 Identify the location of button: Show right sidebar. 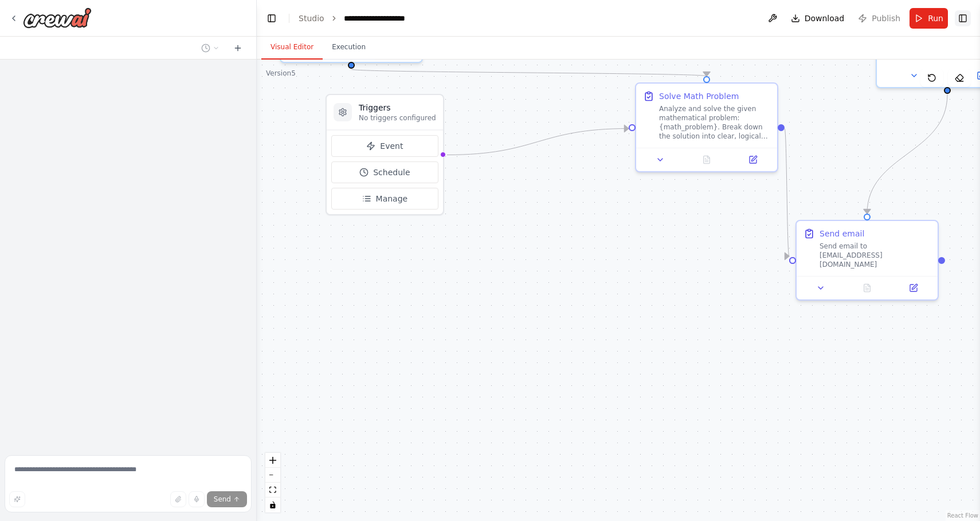
(963, 19).